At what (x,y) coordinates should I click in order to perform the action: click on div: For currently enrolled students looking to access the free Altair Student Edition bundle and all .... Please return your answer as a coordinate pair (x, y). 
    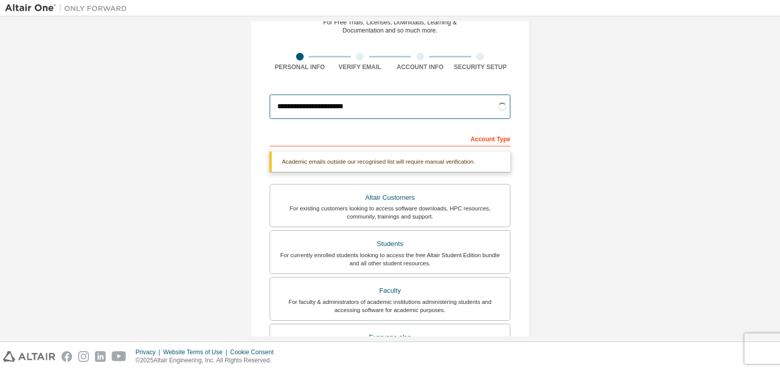
    Looking at the image, I should click on (390, 259).